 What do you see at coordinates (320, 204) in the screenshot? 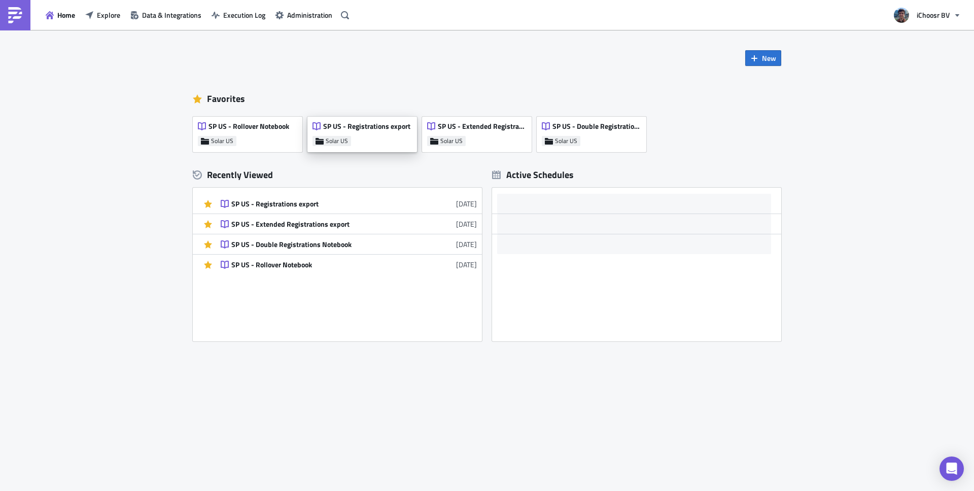
I see `div: SP US - Registrations export` at bounding box center [320, 204].